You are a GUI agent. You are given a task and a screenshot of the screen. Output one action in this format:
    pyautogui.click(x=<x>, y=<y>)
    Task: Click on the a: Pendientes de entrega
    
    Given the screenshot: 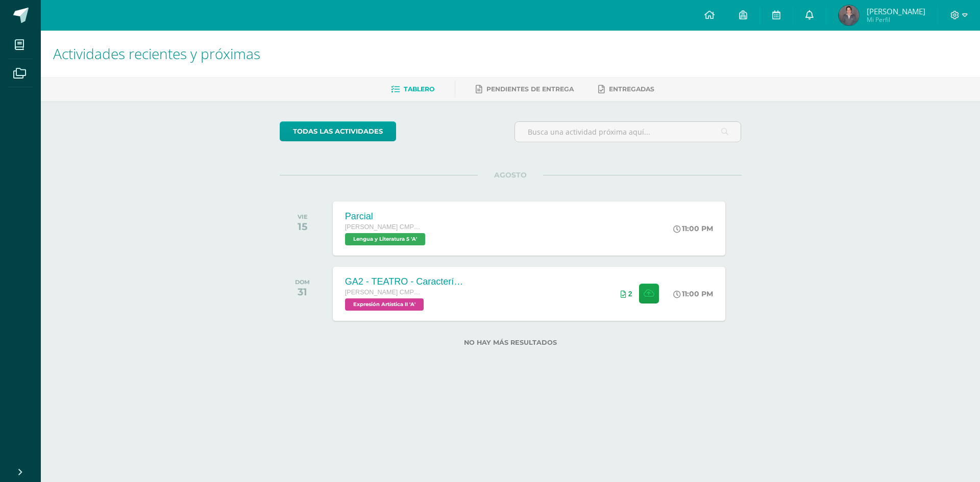 What is the action you would take?
    pyautogui.click(x=524, y=89)
    